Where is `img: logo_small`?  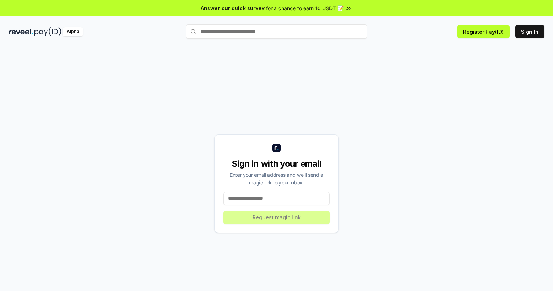 img: logo_small is located at coordinates (277, 148).